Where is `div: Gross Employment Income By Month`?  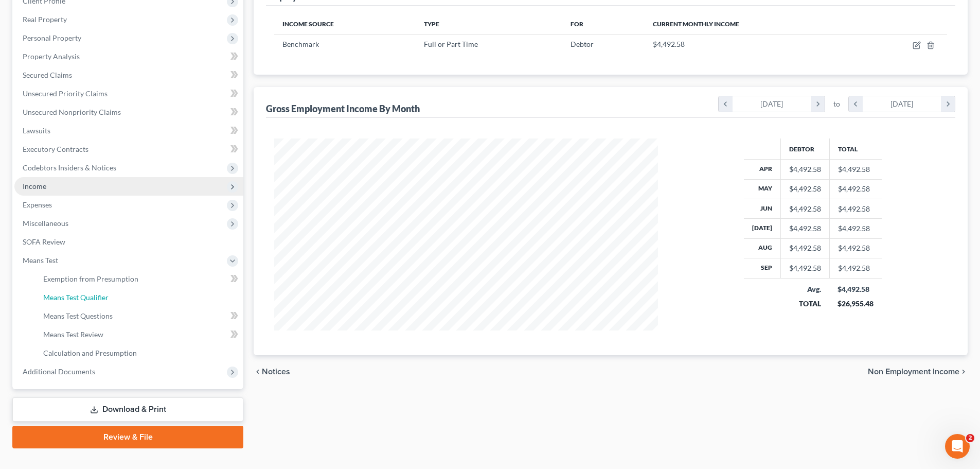
div: Gross Employment Income By Month is located at coordinates (343, 109).